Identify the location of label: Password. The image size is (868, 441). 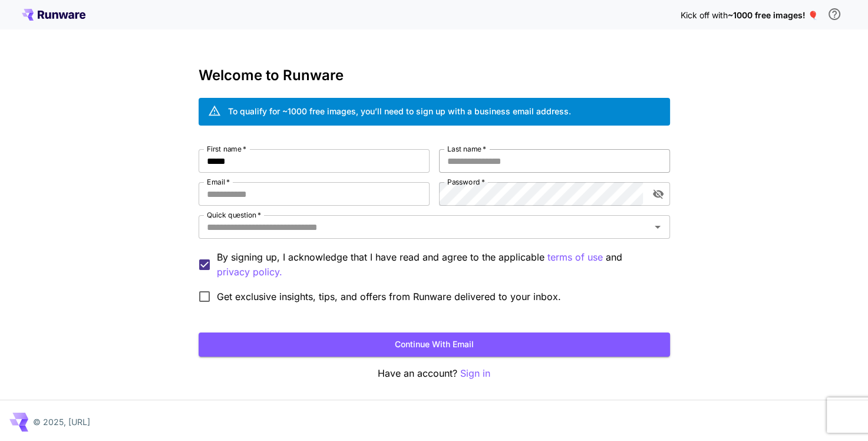
(466, 182).